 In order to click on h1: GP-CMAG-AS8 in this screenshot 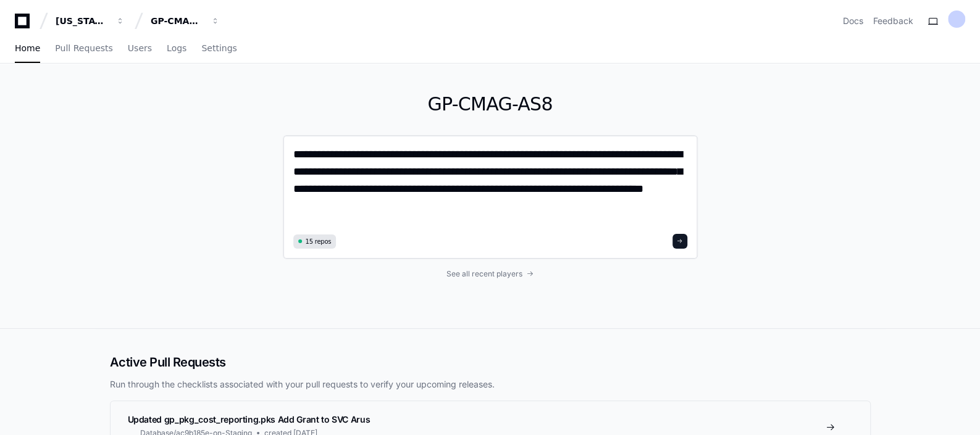, I will do `click(490, 105)`.